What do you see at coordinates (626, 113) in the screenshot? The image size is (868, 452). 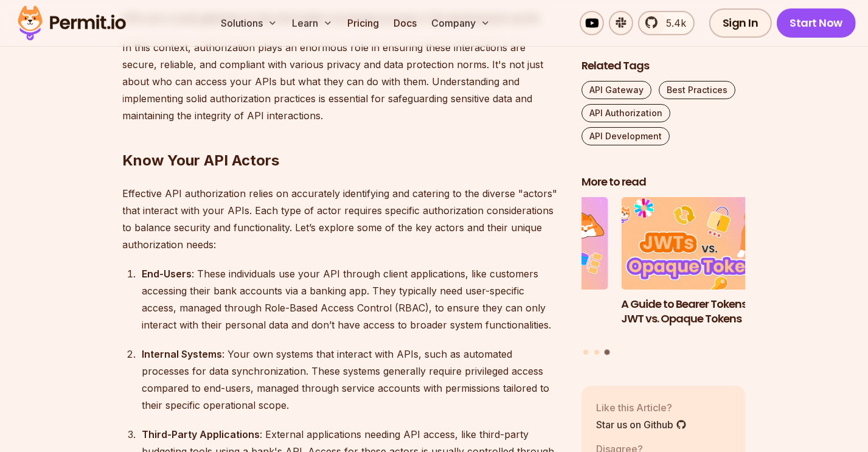 I see `a: API Authorization` at bounding box center [626, 113].